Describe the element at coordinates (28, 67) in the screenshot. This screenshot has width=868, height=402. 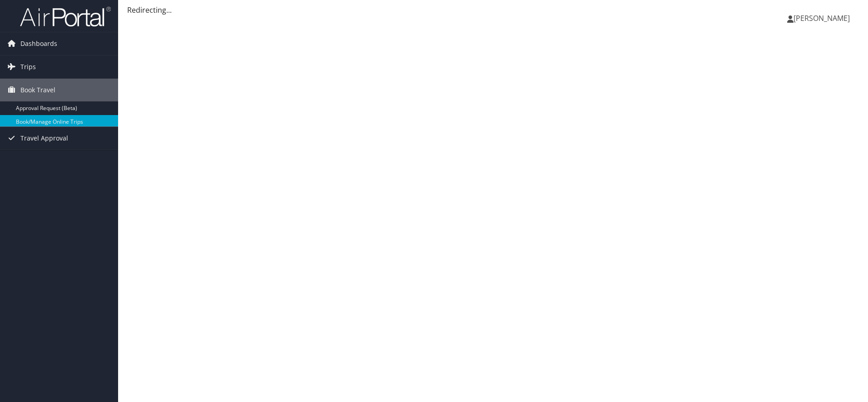
I see `span: Trips` at that location.